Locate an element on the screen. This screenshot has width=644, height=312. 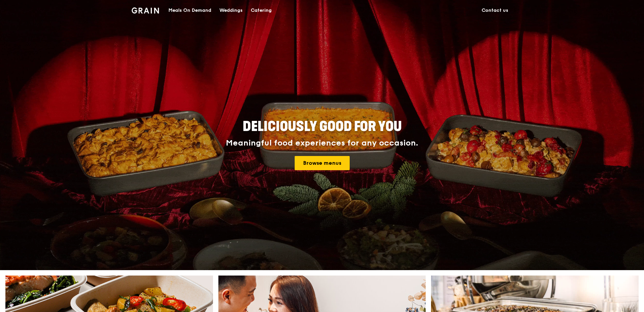
a: Weddings is located at coordinates (231, 10).